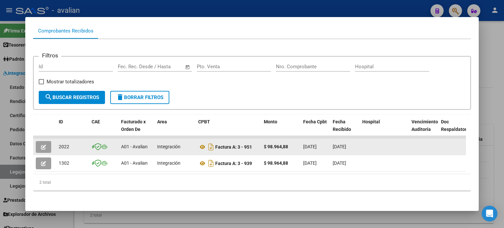  What do you see at coordinates (162, 122) in the screenshot?
I see `span: Area` at bounding box center [162, 122].